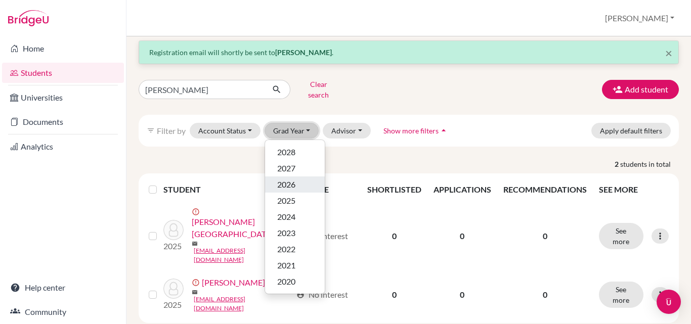 The height and width of the screenshot is (324, 691). Describe the element at coordinates (28, 18) in the screenshot. I see `img: Bridge-U` at that location.